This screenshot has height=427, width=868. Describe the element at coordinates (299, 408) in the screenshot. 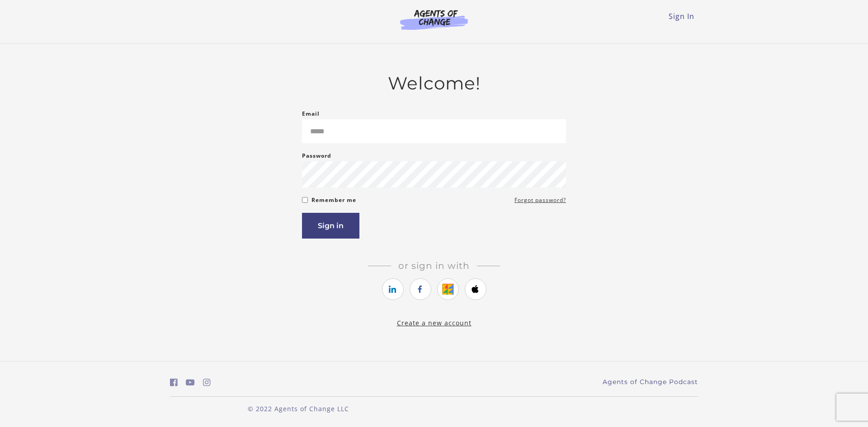

I see `p: © 2022 Agents of Change LLC` at that location.